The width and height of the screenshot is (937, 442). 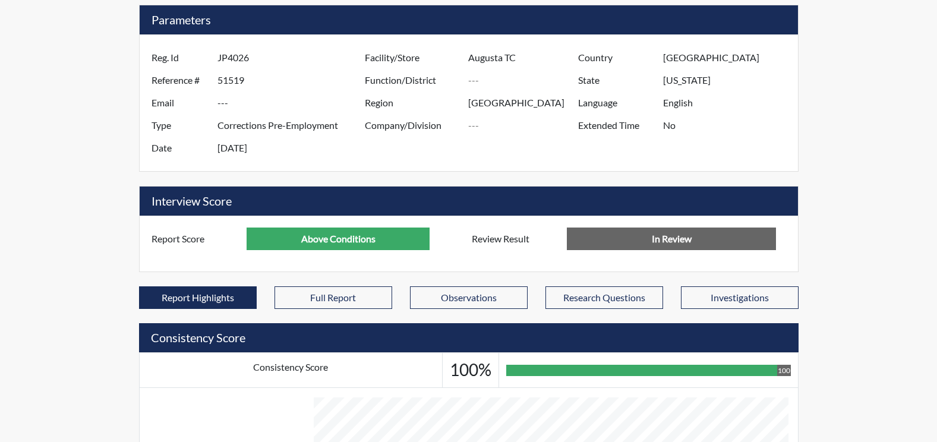 What do you see at coordinates (180, 80) in the screenshot?
I see `label: Reference #` at bounding box center [180, 80].